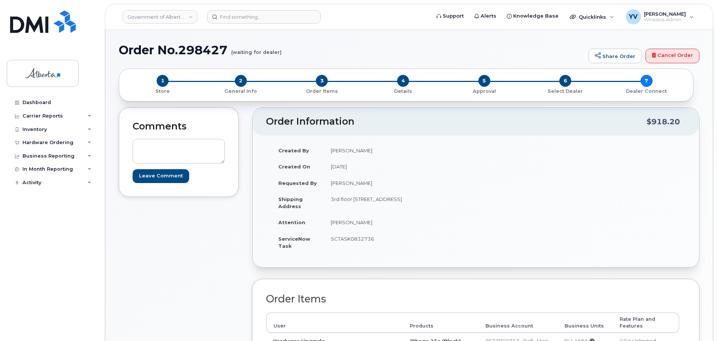 The image size is (717, 341). I want to click on p: Details, so click(403, 91).